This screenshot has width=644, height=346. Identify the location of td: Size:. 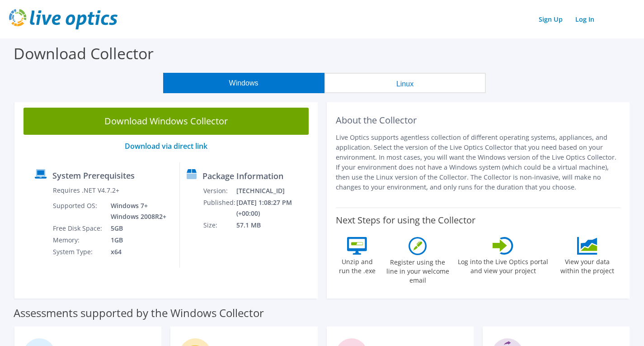
(219, 225).